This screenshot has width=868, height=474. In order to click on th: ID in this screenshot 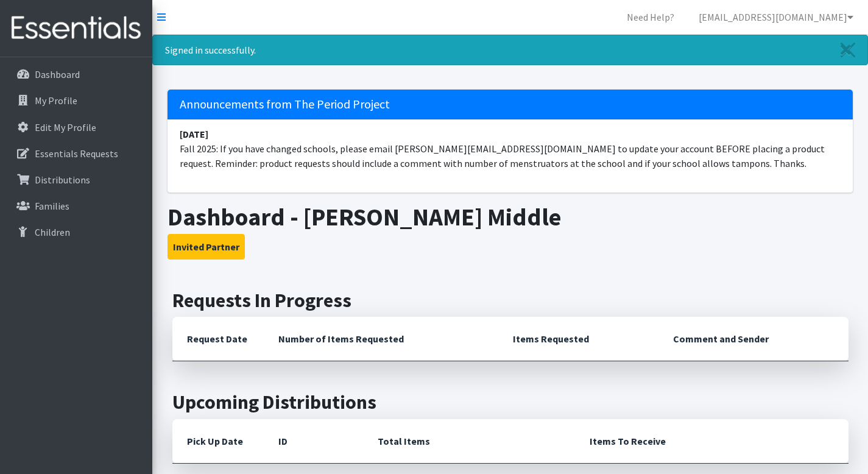, I will do `click(313, 441)`.